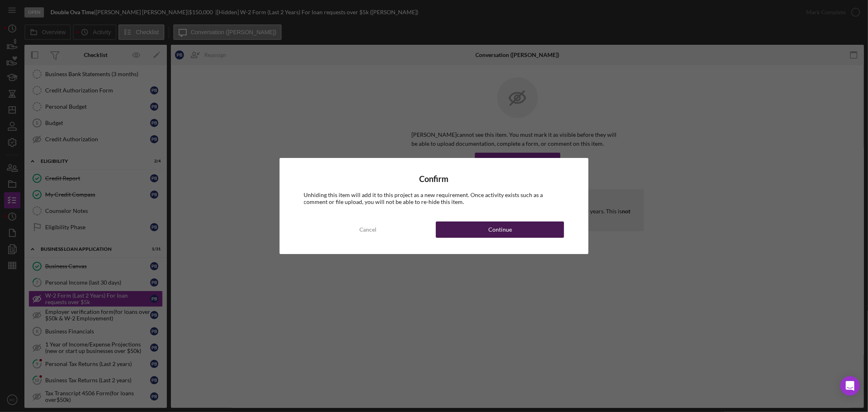 This screenshot has height=412, width=868. Describe the element at coordinates (368, 230) in the screenshot. I see `button: Cancel` at that location.